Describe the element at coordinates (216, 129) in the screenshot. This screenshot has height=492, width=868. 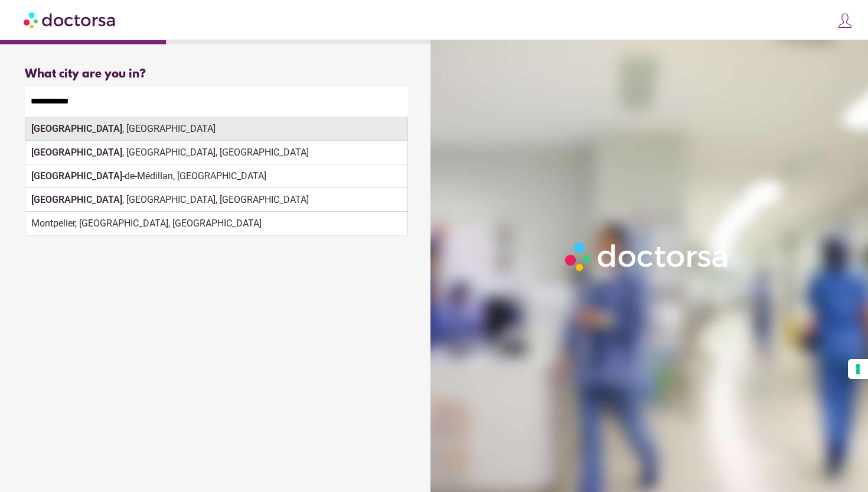
I see `div: Make sure the city you pick is where you need assistance.` at that location.